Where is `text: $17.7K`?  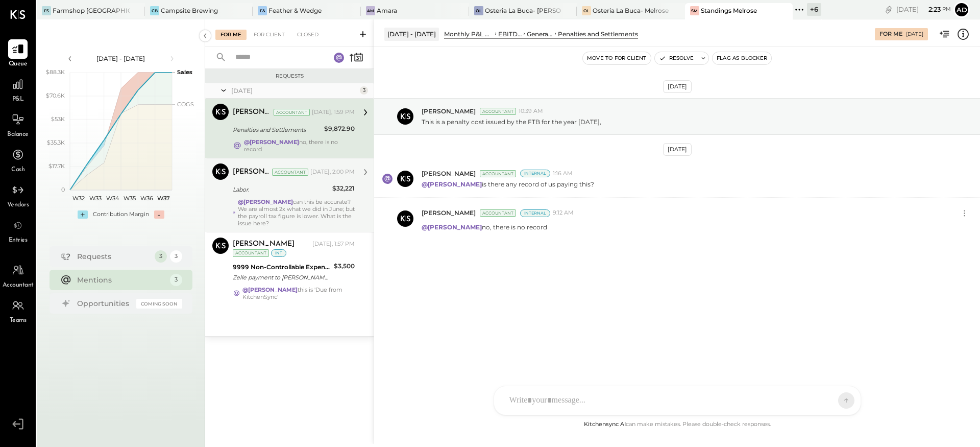 text: $17.7K is located at coordinates (57, 166).